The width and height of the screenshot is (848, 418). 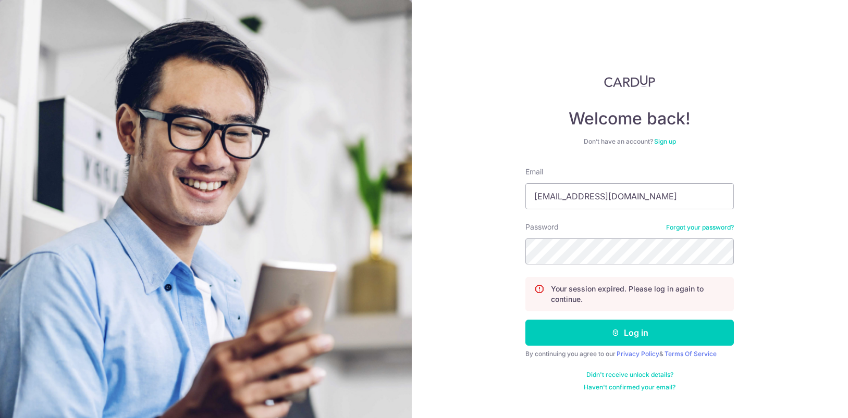 I want to click on div: Don’t have an account?, so click(x=629, y=142).